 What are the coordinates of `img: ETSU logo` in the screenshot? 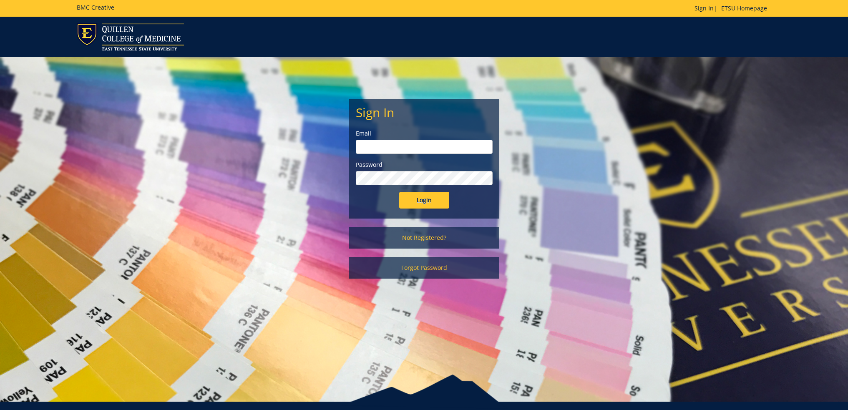 It's located at (130, 37).